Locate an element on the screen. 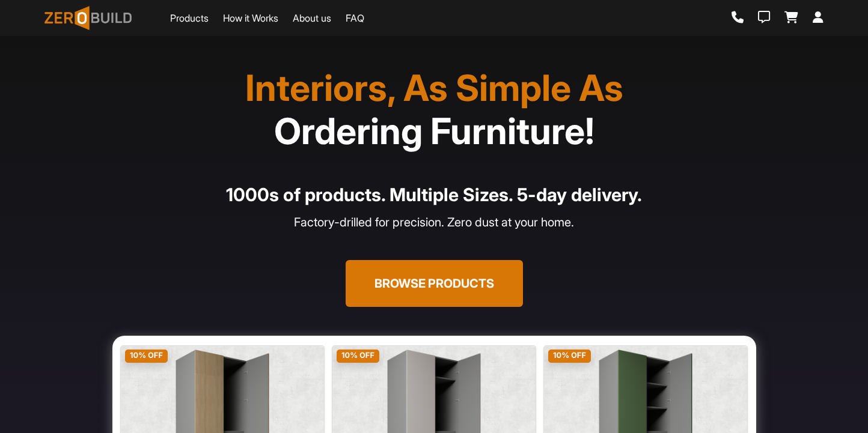 The height and width of the screenshot is (433, 868). a: Browse Products is located at coordinates (434, 284).